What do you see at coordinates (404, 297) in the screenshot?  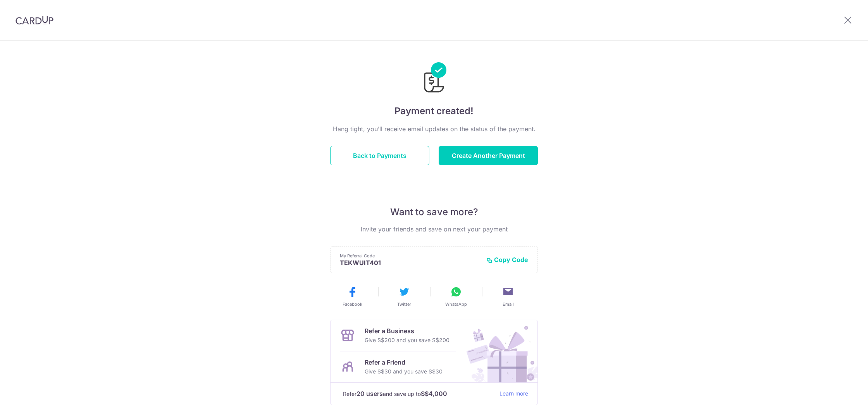 I see `button: Twitter` at bounding box center [404, 297].